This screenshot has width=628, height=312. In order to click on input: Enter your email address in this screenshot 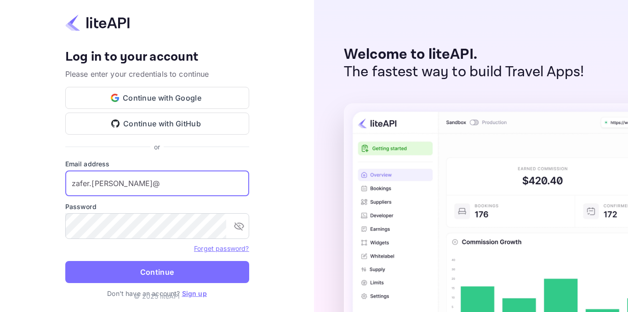, I will do `click(157, 183)`.